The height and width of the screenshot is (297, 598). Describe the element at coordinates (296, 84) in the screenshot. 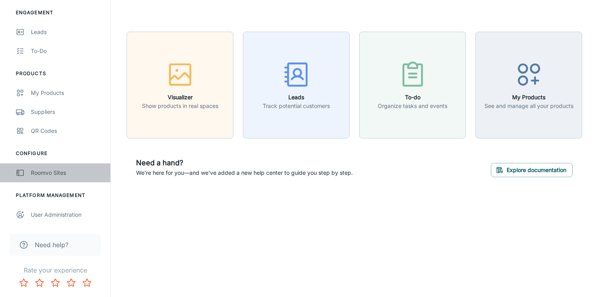

I see `a: LeadsTrack potential customers` at that location.